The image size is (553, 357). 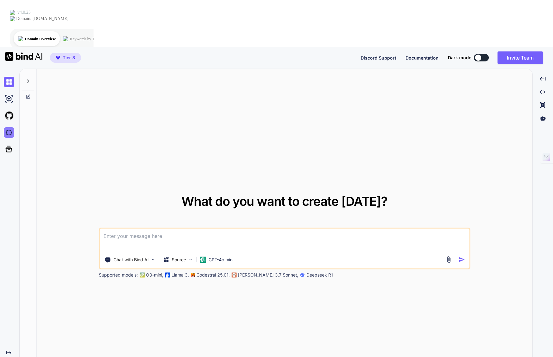 What do you see at coordinates (9, 99) in the screenshot?
I see `img: ai-studio` at bounding box center [9, 99].